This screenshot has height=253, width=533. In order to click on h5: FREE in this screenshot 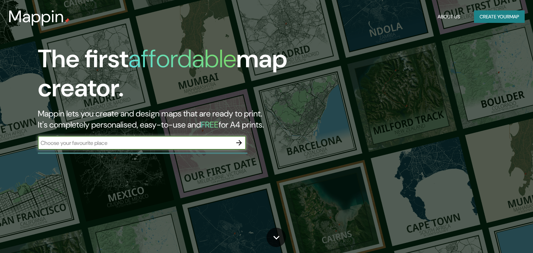, I will do `click(210, 125)`.